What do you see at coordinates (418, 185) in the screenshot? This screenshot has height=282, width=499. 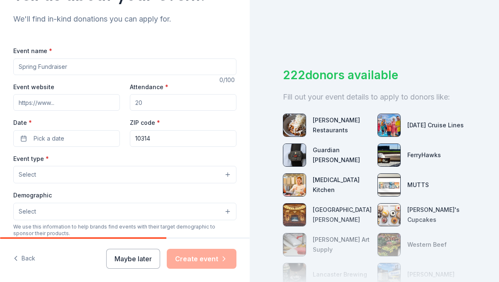 I see `div: MUTTS` at bounding box center [418, 185].